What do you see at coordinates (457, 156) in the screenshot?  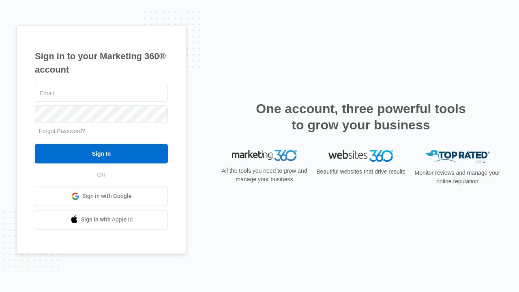 I see `img: Top Rated Local` at bounding box center [457, 156].